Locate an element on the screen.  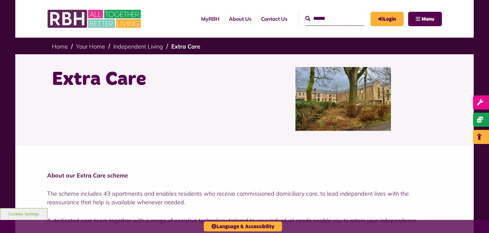
p: A dedicated care team together with a range of assistive technology tailored to your individual n... is located at coordinates (245, 220).